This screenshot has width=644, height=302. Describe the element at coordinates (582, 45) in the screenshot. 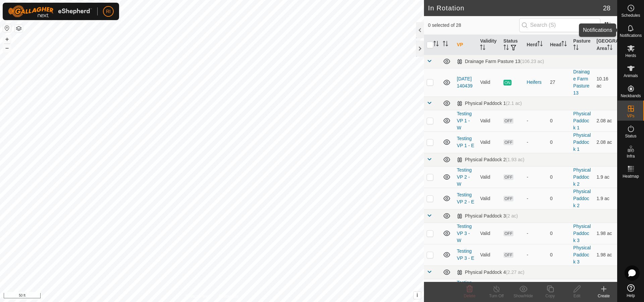

I see `th: Pasture` at that location.